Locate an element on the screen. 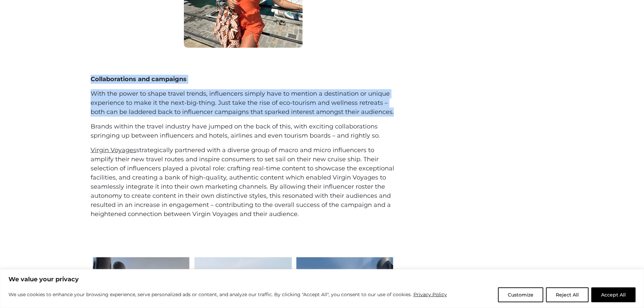 Image resolution: width=644 pixels, height=308 pixels. p: We use cookies to enhance your browsing experience, serve personalized ads or content, and analyz... is located at coordinates (228, 295).